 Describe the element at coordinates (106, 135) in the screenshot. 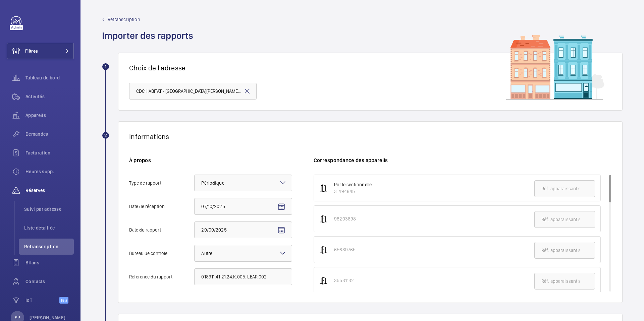

I see `div: 2` at that location.